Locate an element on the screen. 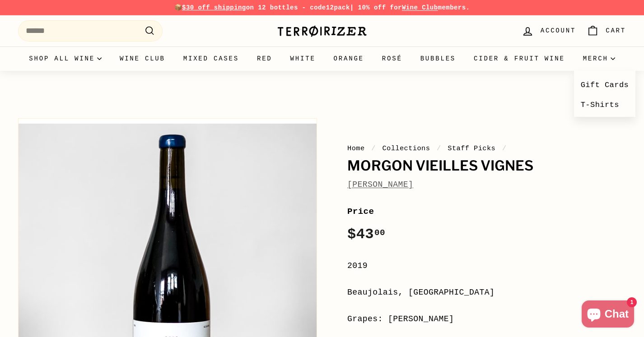 Image resolution: width=644 pixels, height=337 pixels. a: Mixed Cases is located at coordinates (211, 59).